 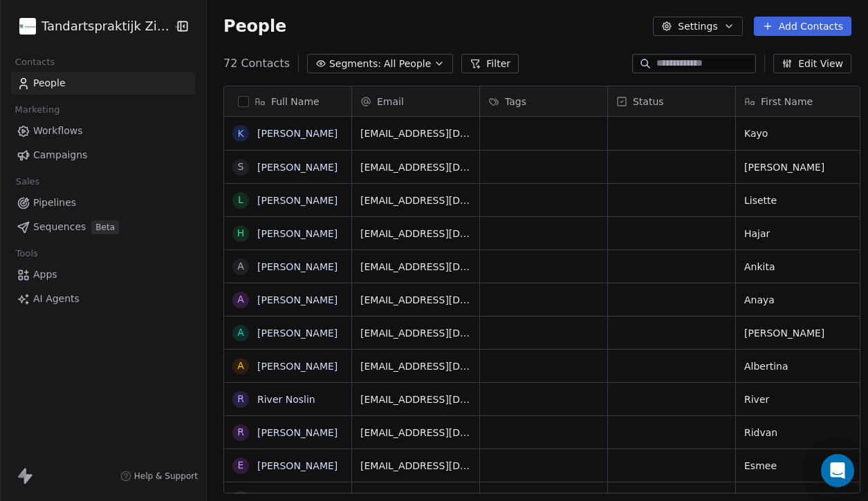 What do you see at coordinates (543, 101) in the screenshot?
I see `div: Tags` at bounding box center [543, 101].